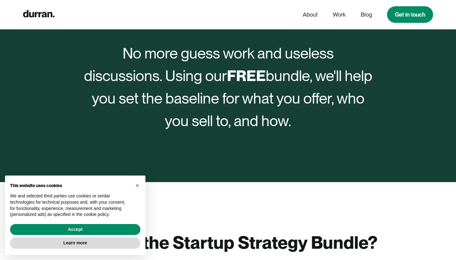 This screenshot has height=260, width=456. What do you see at coordinates (366, 15) in the screenshot?
I see `a: Blog` at bounding box center [366, 15].